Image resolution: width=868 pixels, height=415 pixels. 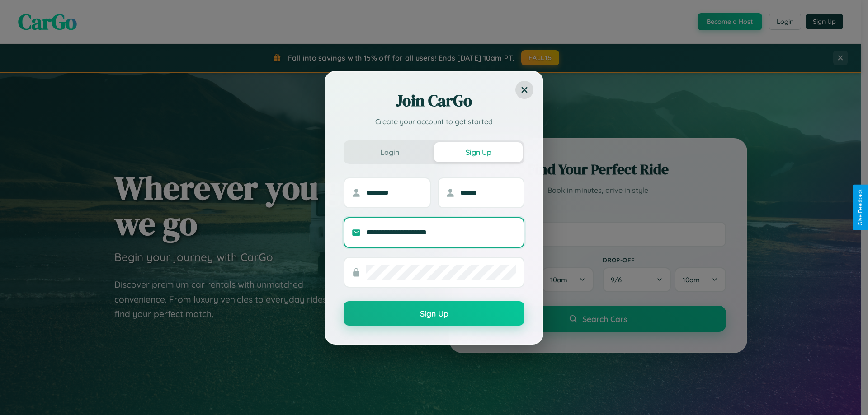 What do you see at coordinates (434, 121) in the screenshot?
I see `p: Create your account to get started` at bounding box center [434, 121].